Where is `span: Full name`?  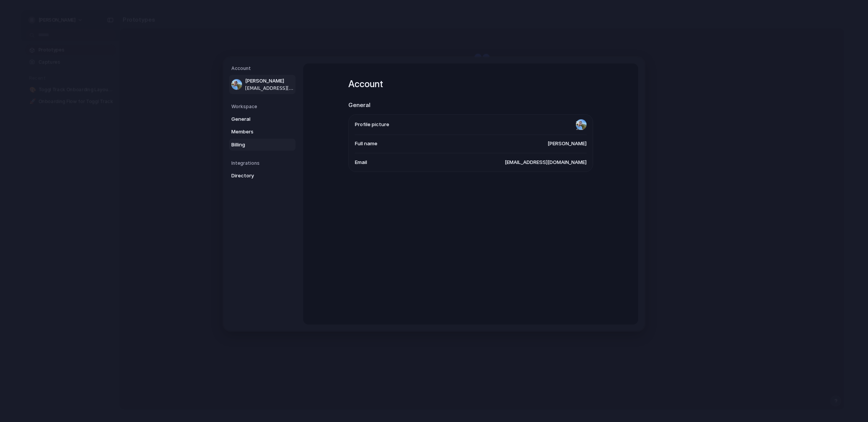
span: Full name is located at coordinates (366, 144).